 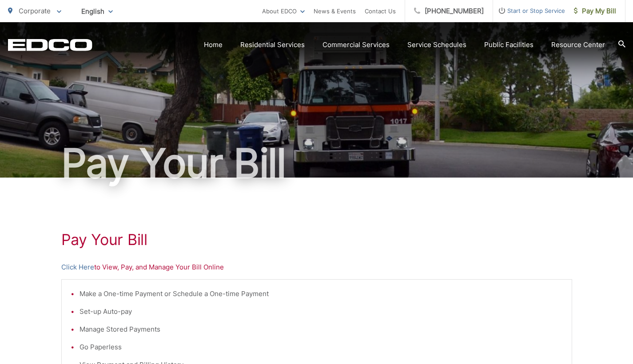 I want to click on span: Corporate, so click(x=35, y=11).